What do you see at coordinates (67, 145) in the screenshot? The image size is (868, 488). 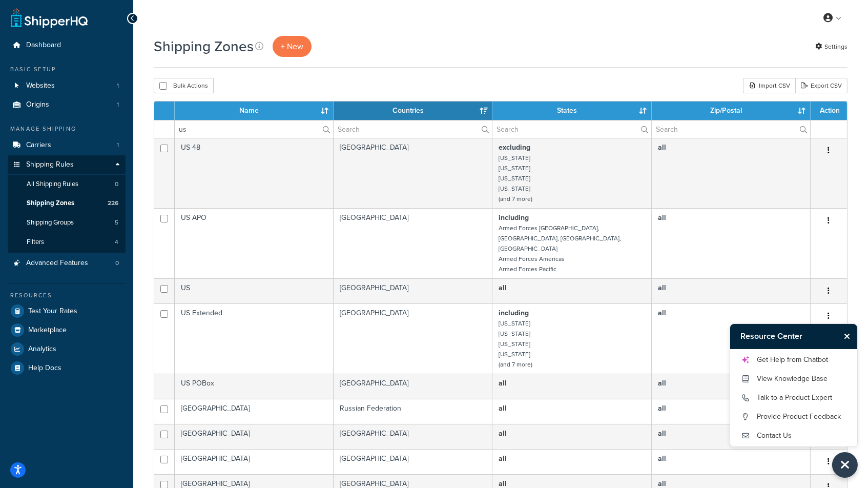 I see `a: Carriers 1` at bounding box center [67, 145].